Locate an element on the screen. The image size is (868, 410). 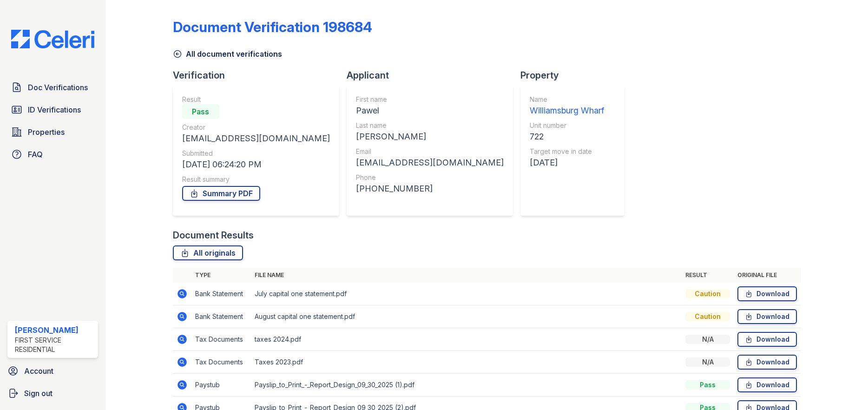
td: taxes 2024.pdf is located at coordinates (466, 339).